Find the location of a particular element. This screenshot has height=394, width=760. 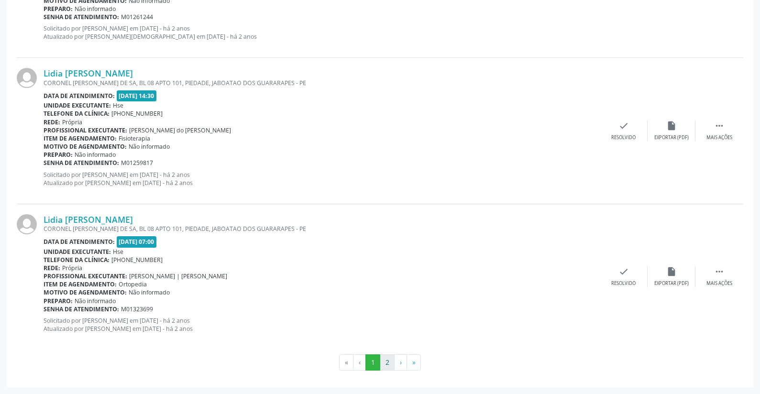

span: Ortopedia is located at coordinates (132, 284).